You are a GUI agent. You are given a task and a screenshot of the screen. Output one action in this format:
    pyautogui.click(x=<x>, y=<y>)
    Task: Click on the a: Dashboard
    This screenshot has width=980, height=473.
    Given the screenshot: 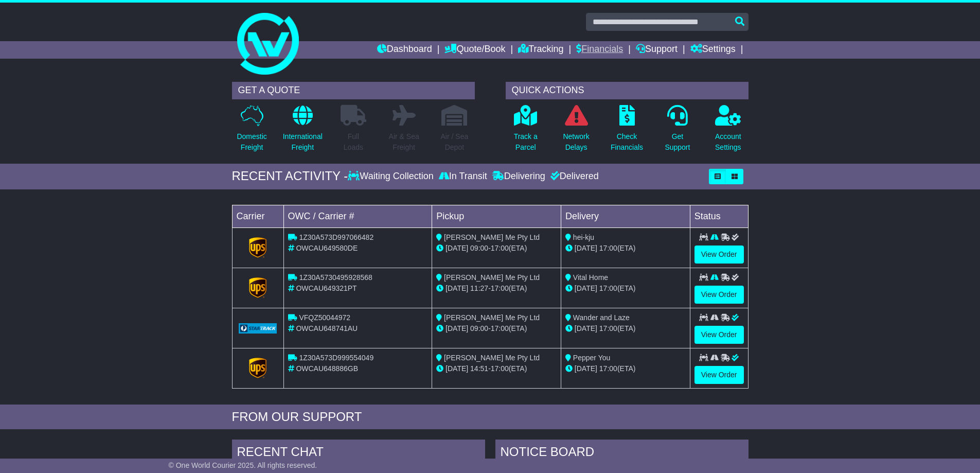 What is the action you would take?
    pyautogui.click(x=404, y=50)
    